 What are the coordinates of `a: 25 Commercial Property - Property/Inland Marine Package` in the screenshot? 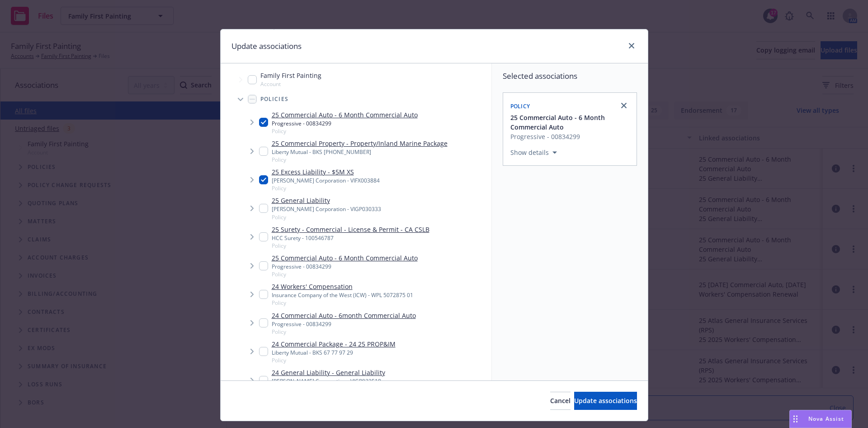 It's located at (360, 143).